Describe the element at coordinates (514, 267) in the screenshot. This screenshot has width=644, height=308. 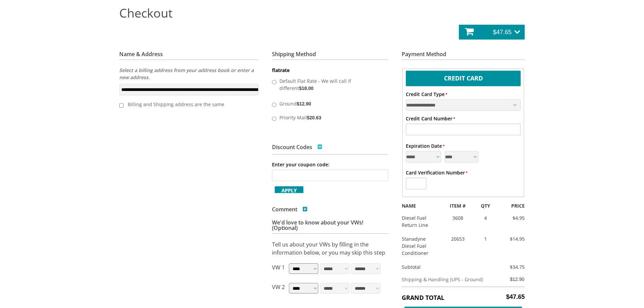
I see `div: $34.75` at that location.